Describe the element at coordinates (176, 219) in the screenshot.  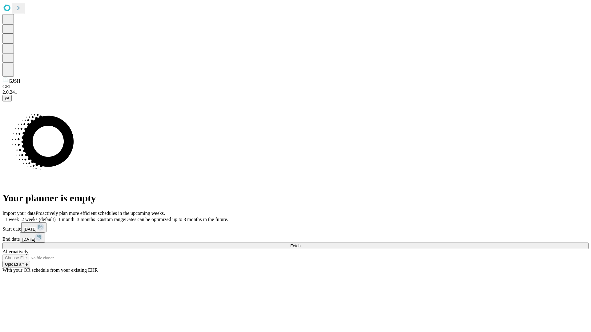
I see `span: Dates can be optimized up to 3 months in the future.` at that location.